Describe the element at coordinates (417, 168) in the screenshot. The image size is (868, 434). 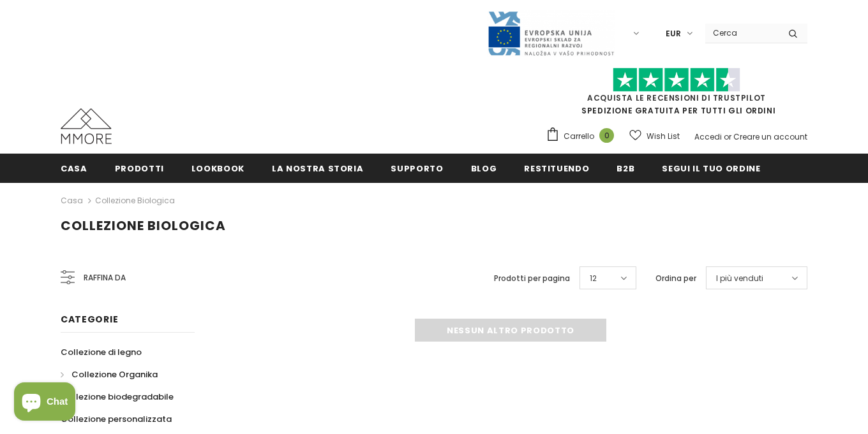
I see `span: supporto` at that location.